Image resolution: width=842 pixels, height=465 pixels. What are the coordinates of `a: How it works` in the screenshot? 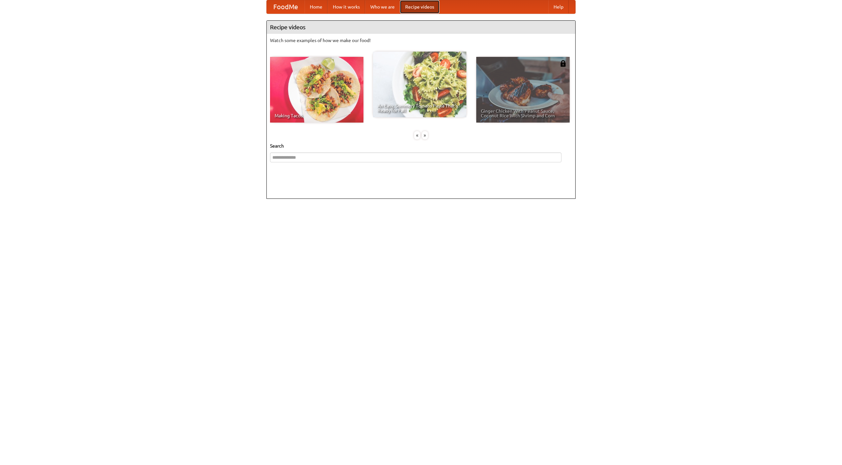 It's located at (346, 7).